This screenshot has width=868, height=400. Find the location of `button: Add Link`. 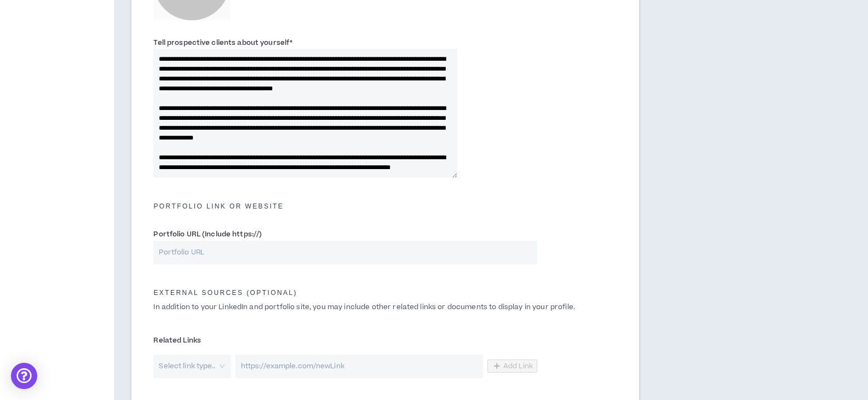

button: Add Link is located at coordinates (512, 366).